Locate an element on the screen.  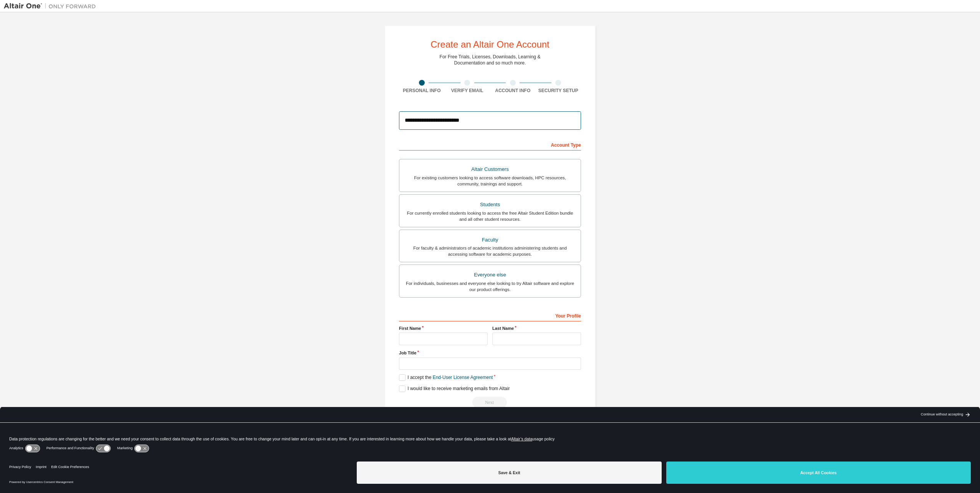
a: End-User License Agreement is located at coordinates (463, 377).